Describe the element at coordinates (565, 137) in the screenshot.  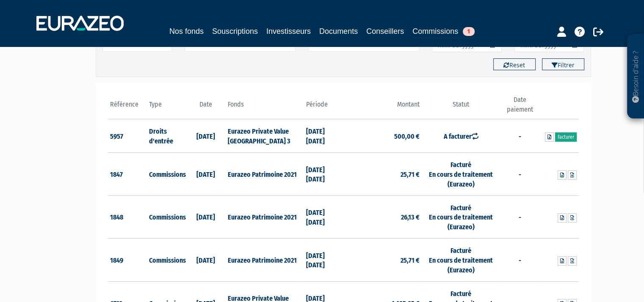
I see `a: Facturer` at that location.